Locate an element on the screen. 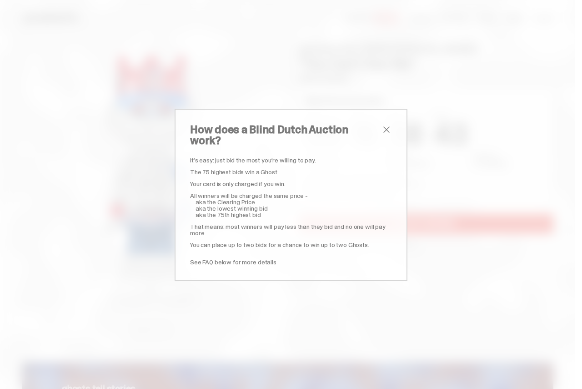  span: aka the 75th highest bid is located at coordinates (228, 215).